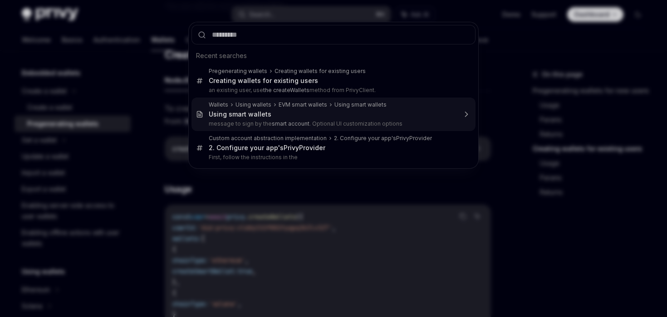 This screenshot has height=317, width=667. I want to click on b: the createWallets, so click(286, 90).